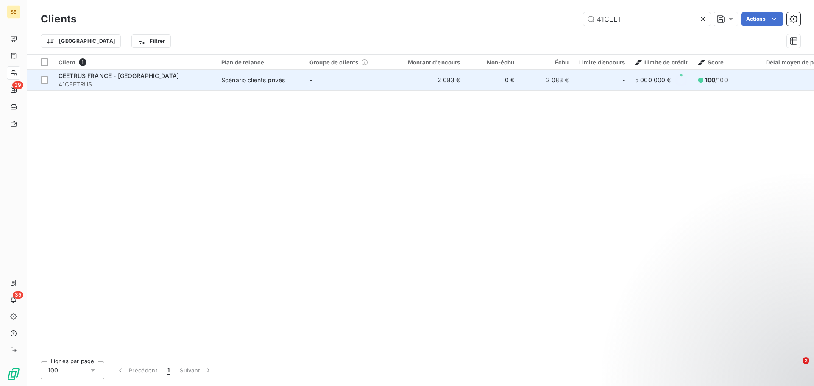  Describe the element at coordinates (196, 370) in the screenshot. I see `button: Suivant` at that location.